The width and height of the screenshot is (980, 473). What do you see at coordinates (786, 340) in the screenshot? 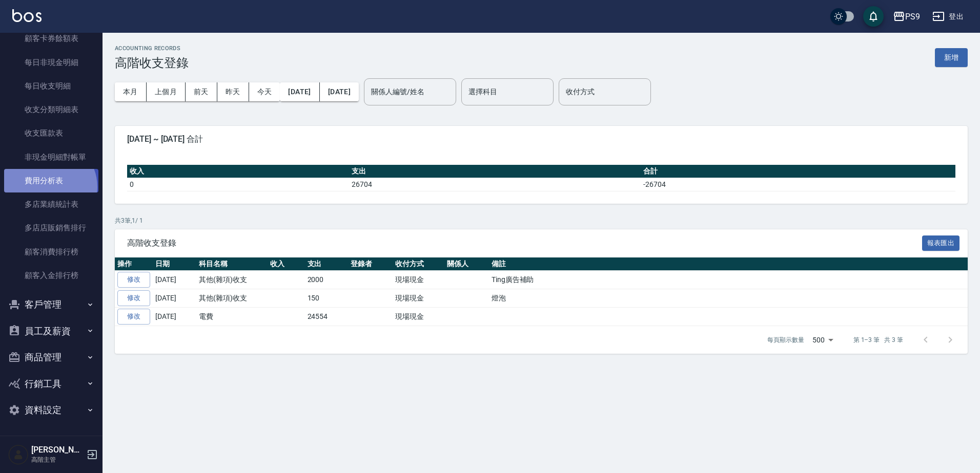
I see `p: 每頁顯示數量` at bounding box center [786, 340].